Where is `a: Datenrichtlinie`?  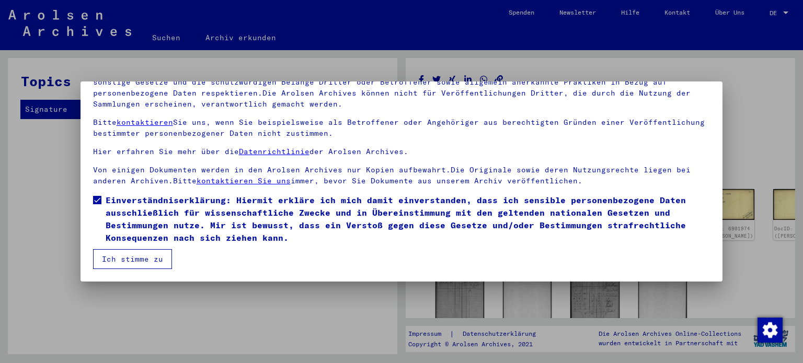
a: Datenrichtlinie is located at coordinates (274, 152).